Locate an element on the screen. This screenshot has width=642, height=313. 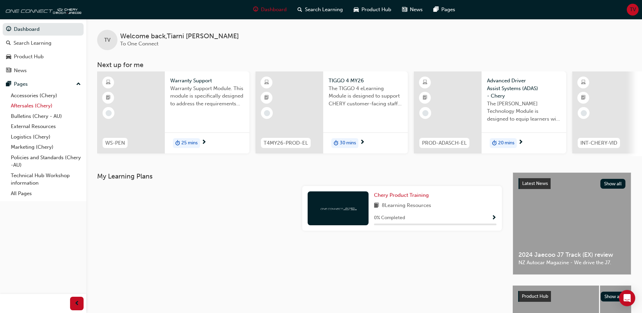
span: 8 Learning Resources is located at coordinates (407, 205).